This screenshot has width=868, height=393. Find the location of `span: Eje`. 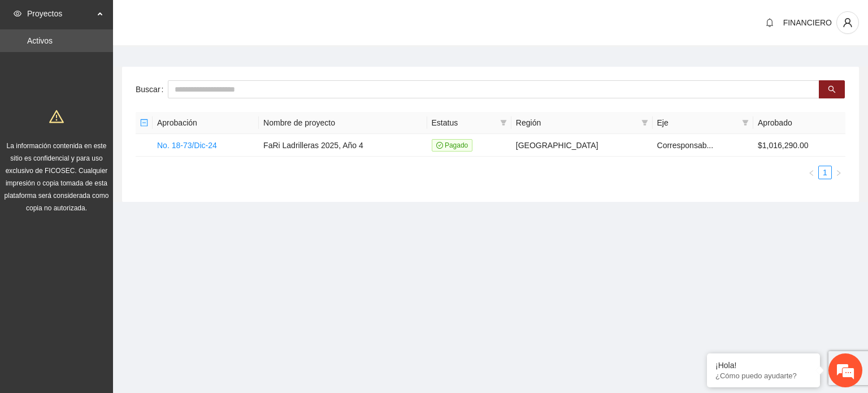

span: Eje is located at coordinates (698, 123).